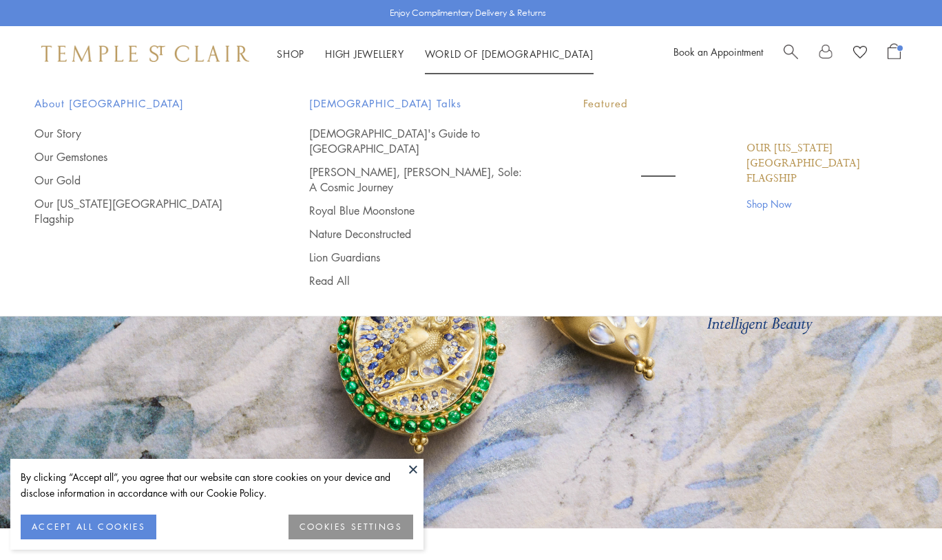 The height and width of the screenshot is (560, 942). Describe the element at coordinates (718, 52) in the screenshot. I see `a: Book an Appointment` at that location.